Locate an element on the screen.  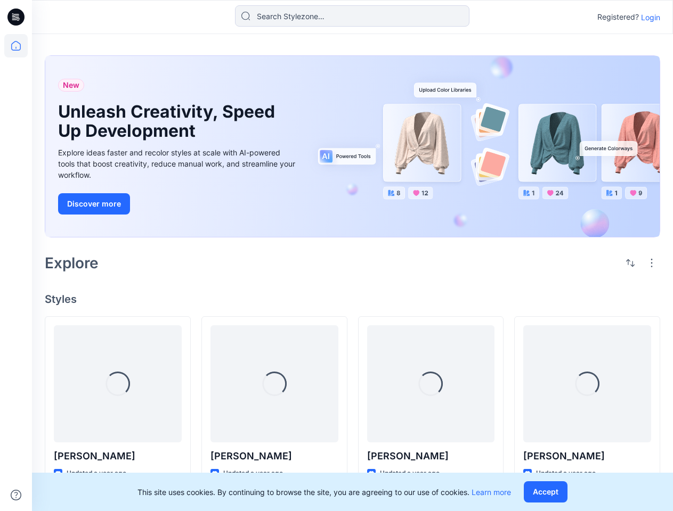
p: Login is located at coordinates (650, 17).